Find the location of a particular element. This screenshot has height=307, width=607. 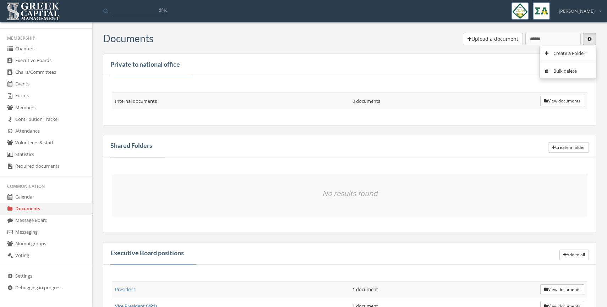

span: 1 document is located at coordinates (365, 290).